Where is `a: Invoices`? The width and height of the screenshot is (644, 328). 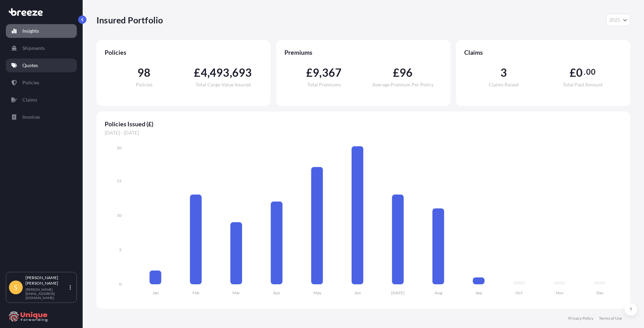 a: Invoices is located at coordinates (41, 117).